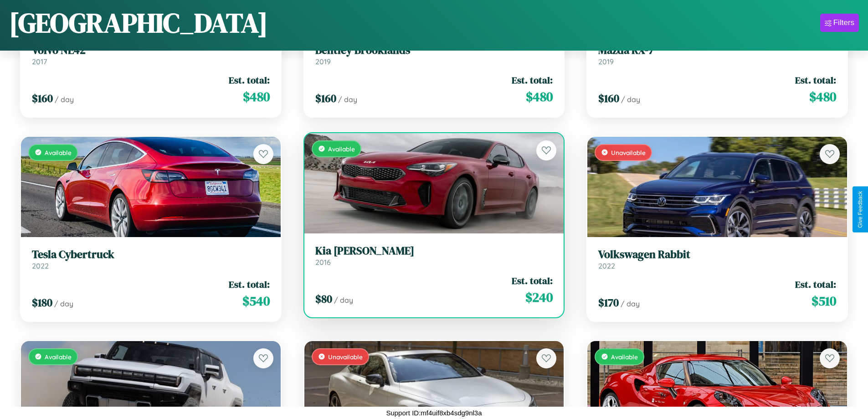 Image resolution: width=868 pixels, height=419 pixels. Describe the element at coordinates (608, 302) in the screenshot. I see `span: $ 170` at that location.